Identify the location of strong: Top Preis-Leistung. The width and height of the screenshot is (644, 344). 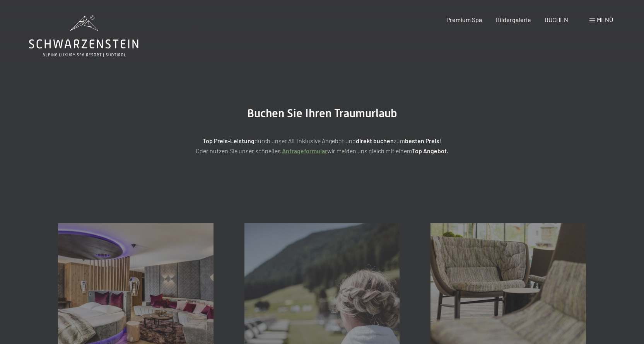
(229, 140).